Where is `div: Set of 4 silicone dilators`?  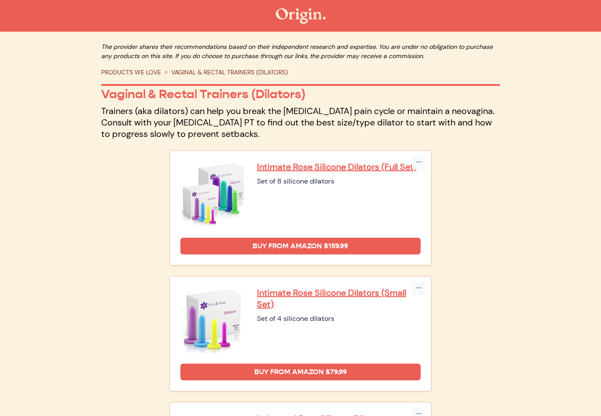
div: Set of 4 silicone dilators is located at coordinates (339, 319).